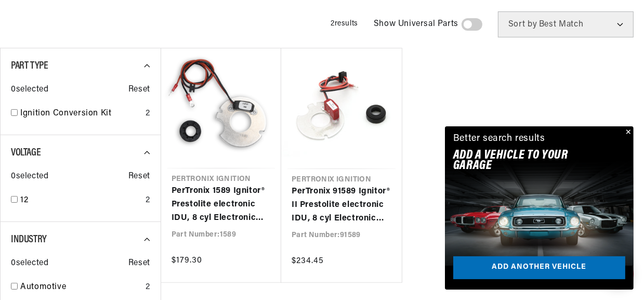 The height and width of the screenshot is (300, 644). What do you see at coordinates (26, 153) in the screenshot?
I see `span: Voltage` at bounding box center [26, 153].